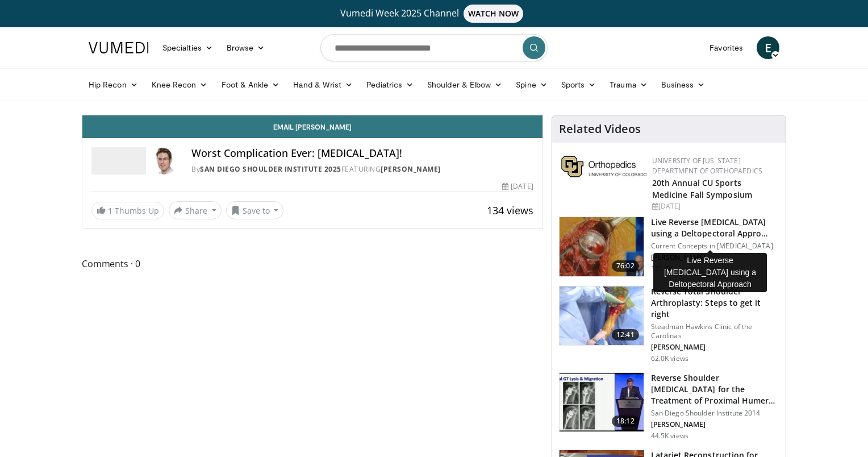 The height and width of the screenshot is (457, 868). What do you see at coordinates (579, 85) in the screenshot?
I see `a: Sports` at bounding box center [579, 85].